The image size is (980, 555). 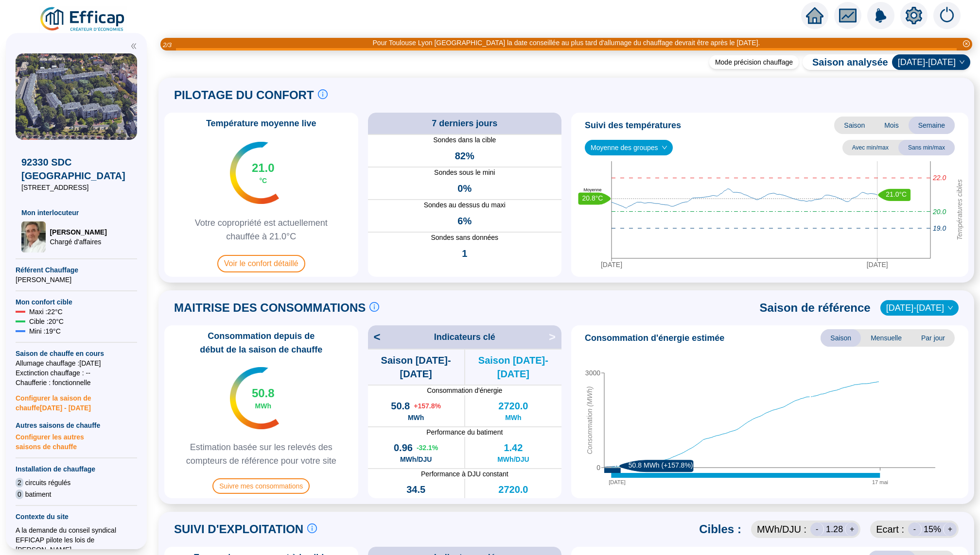 What do you see at coordinates (261, 264) in the screenshot?
I see `span: Voir le confort détaillé` at bounding box center [261, 264].